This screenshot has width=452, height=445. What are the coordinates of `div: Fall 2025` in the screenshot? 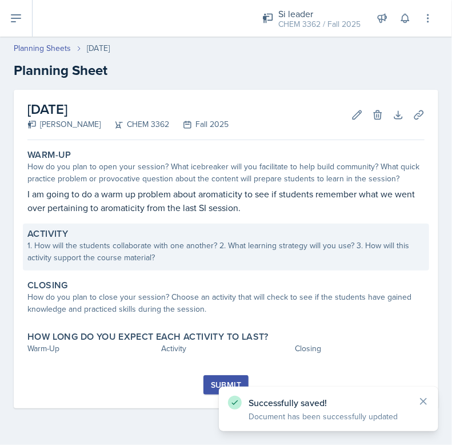 It's located at (199, 124).